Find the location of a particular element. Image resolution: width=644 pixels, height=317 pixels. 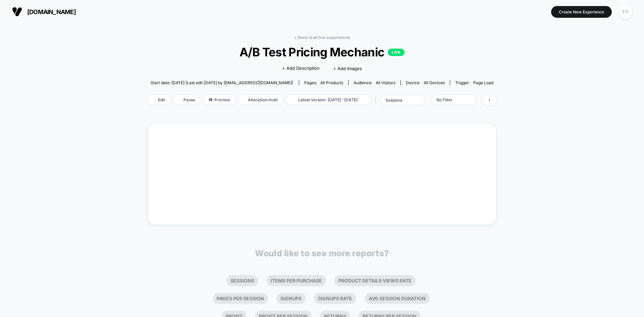

span: Device: is located at coordinates (425, 82).